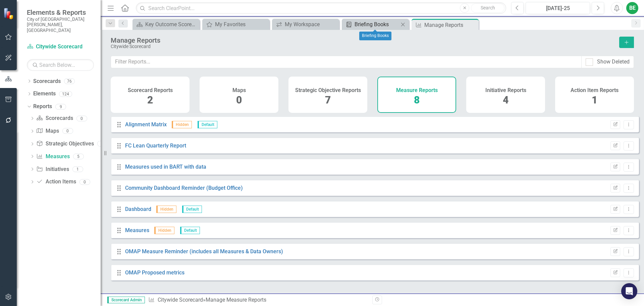 The width and height of the screenshot is (644, 306). What do you see at coordinates (184, 188) in the screenshot?
I see `a: Community Dashboard Reminder (Budget Office)` at bounding box center [184, 188].